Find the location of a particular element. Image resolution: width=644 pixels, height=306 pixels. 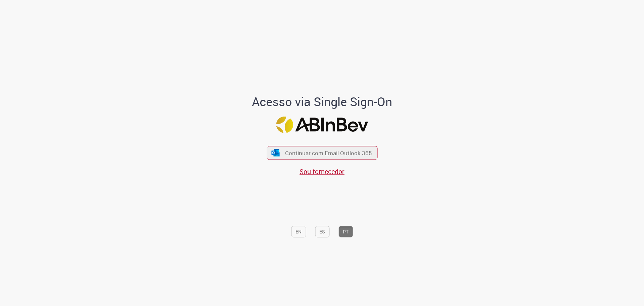

a: Sou fornecedor is located at coordinates (322, 171).